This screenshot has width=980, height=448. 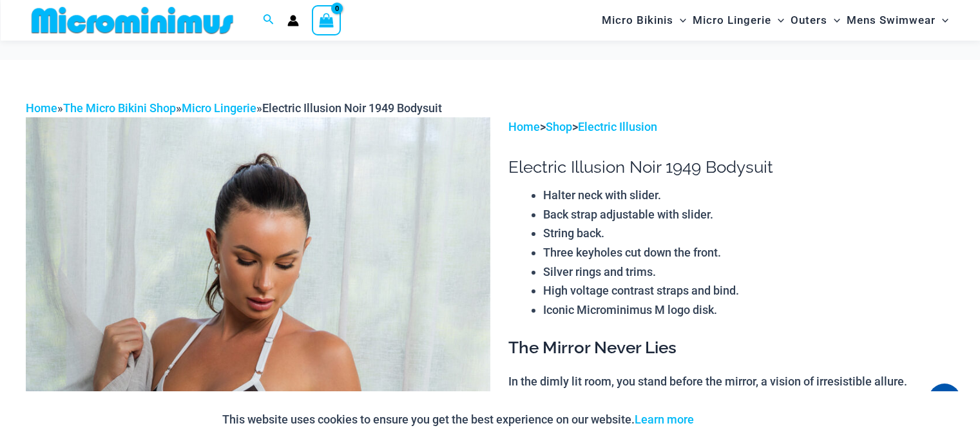 I want to click on li: Halter neck with slider., so click(x=749, y=195).